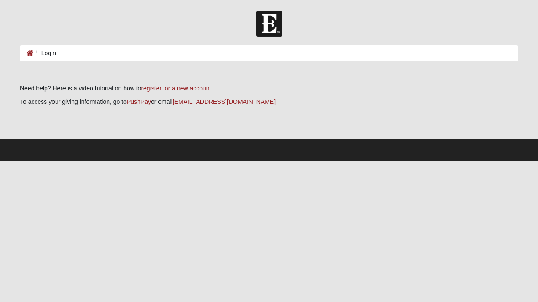 The height and width of the screenshot is (302, 538). What do you see at coordinates (269, 102) in the screenshot?
I see `p: To access your giving information, go to or email` at bounding box center [269, 102].